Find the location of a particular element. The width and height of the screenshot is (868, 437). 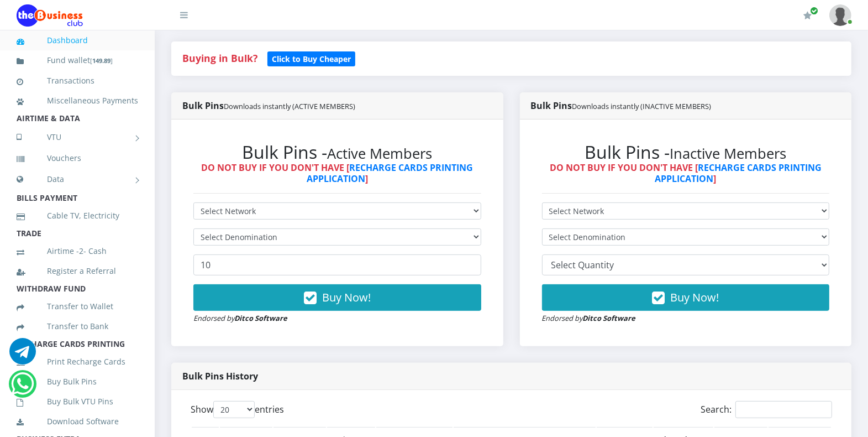

img: Logo is located at coordinates (50, 16).